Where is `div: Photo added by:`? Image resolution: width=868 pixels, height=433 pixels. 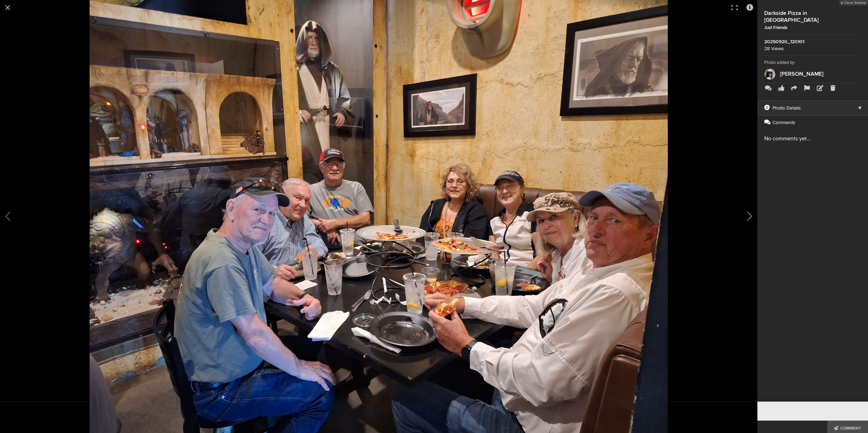
div: Photo added by: is located at coordinates (813, 63).